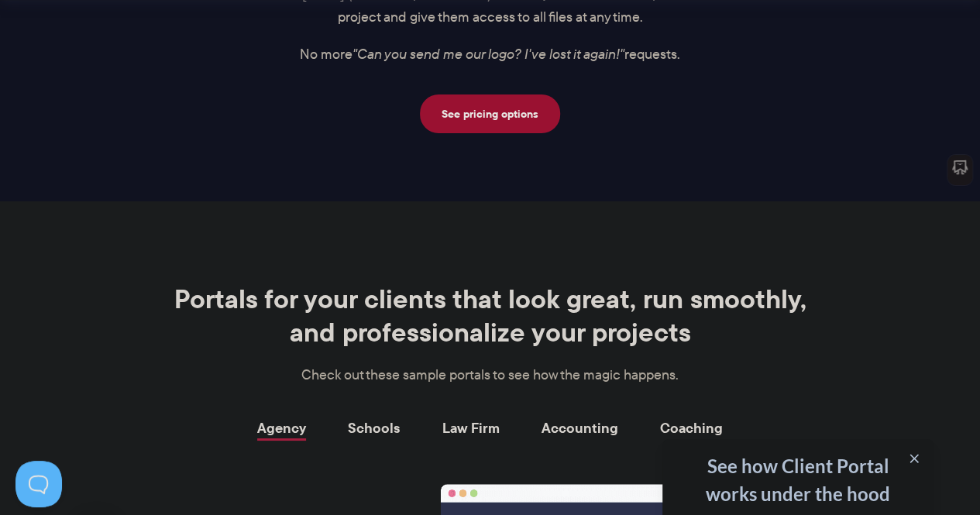 This screenshot has height=515, width=980. What do you see at coordinates (471, 428) in the screenshot?
I see `a: Law Firm` at bounding box center [471, 428].